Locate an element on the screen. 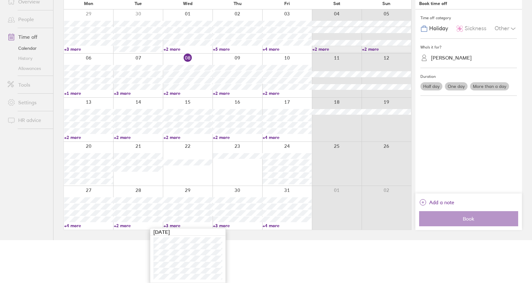  a: History is located at coordinates (28, 58).